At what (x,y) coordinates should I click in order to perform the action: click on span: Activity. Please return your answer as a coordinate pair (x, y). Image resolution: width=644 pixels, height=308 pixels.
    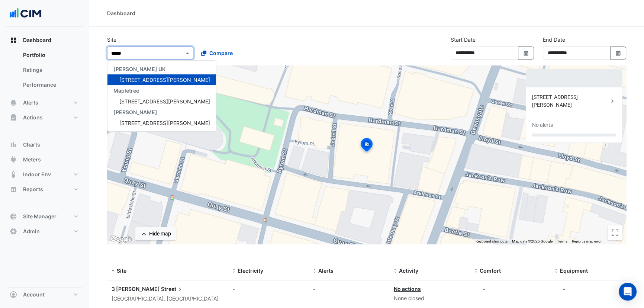
    Looking at the image, I should click on (409, 270).